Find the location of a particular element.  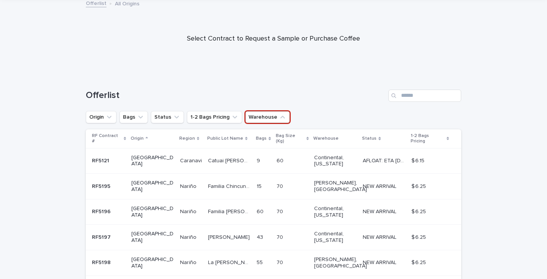

p: Region is located at coordinates (187, 139).